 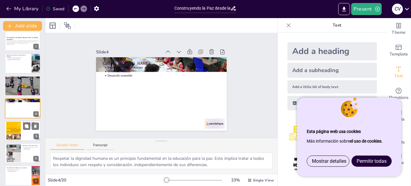 I want to click on p: Educación para la paz, so click(x=31, y=123).